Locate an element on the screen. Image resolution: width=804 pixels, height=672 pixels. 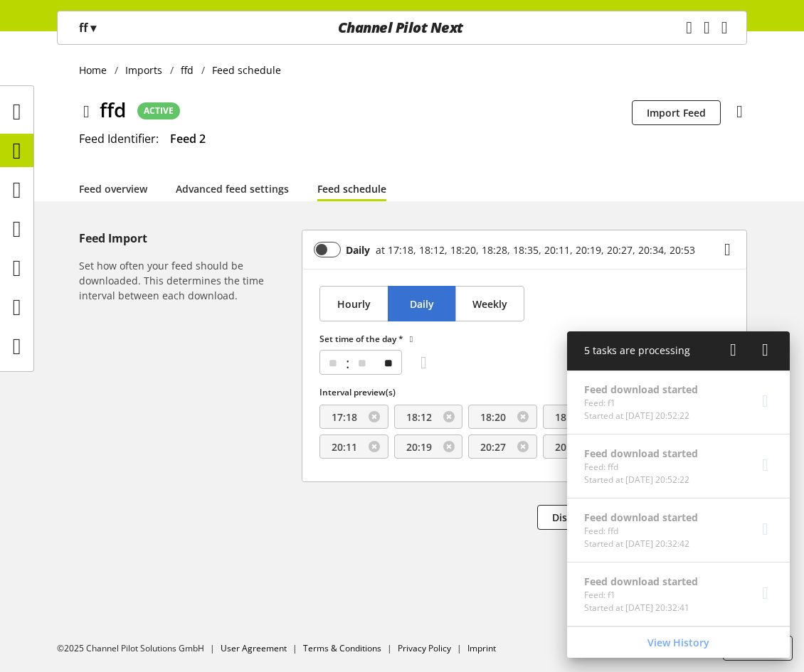
button: Daily is located at coordinates (422, 304).